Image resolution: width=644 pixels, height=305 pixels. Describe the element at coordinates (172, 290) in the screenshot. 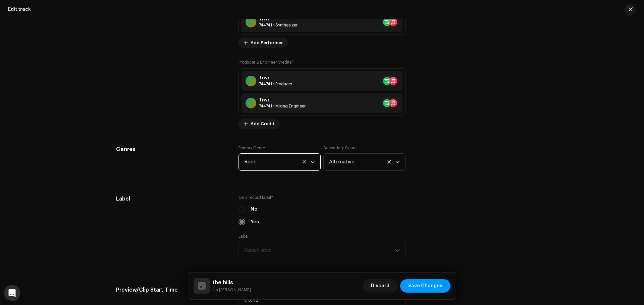

I see `h5: Preview/Clip Start Time` at that location.